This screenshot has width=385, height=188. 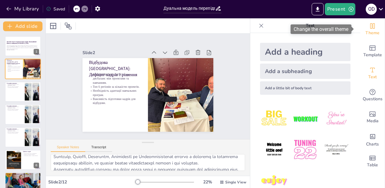 What do you see at coordinates (31, 155) in the screenshot?
I see `p: Найбільший дефіцит у певних областях.` at bounding box center [31, 155].